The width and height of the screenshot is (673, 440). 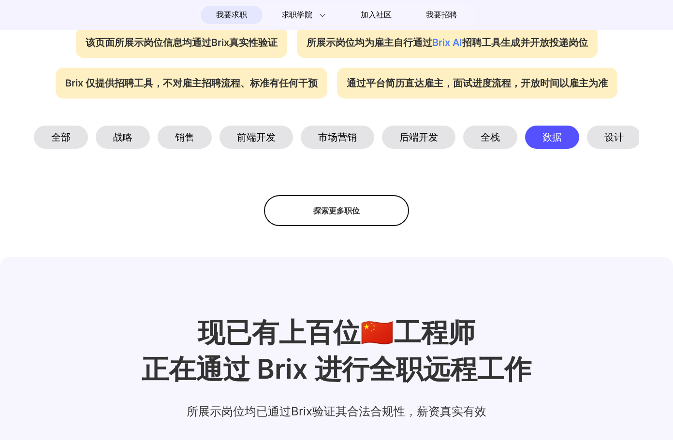 What do you see at coordinates (61, 137) in the screenshot?
I see `div: 全部` at bounding box center [61, 137].